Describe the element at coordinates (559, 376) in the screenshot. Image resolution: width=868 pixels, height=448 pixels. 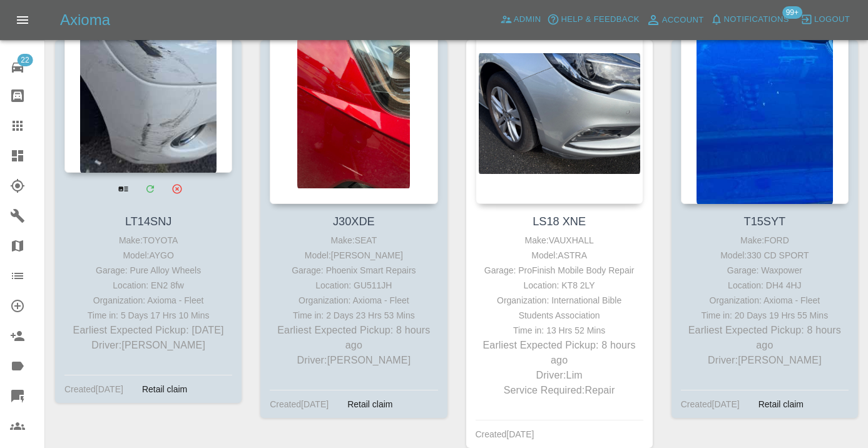
I see `p: Driver: Lim` at that location.